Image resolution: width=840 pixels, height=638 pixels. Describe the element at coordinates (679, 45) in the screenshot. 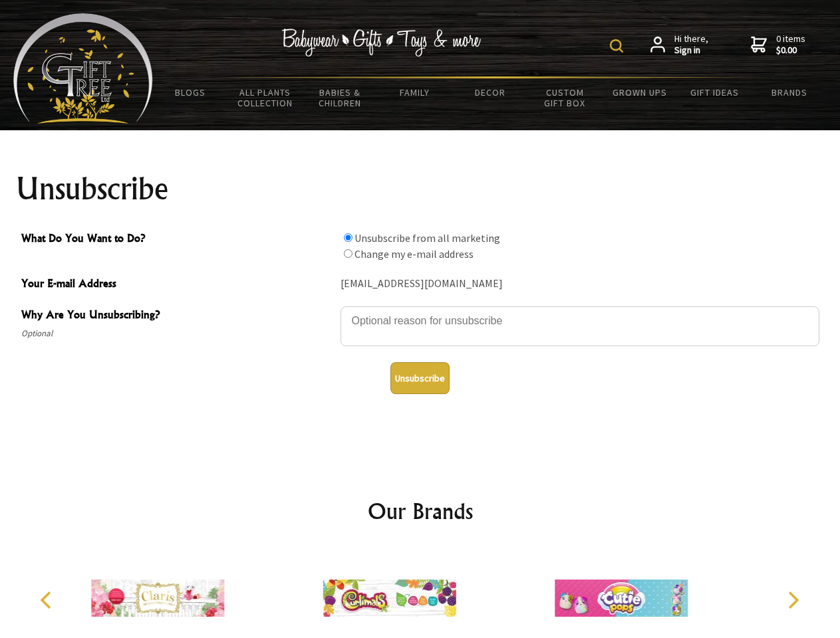

I see `a: Hi there,Sign in` at that location.